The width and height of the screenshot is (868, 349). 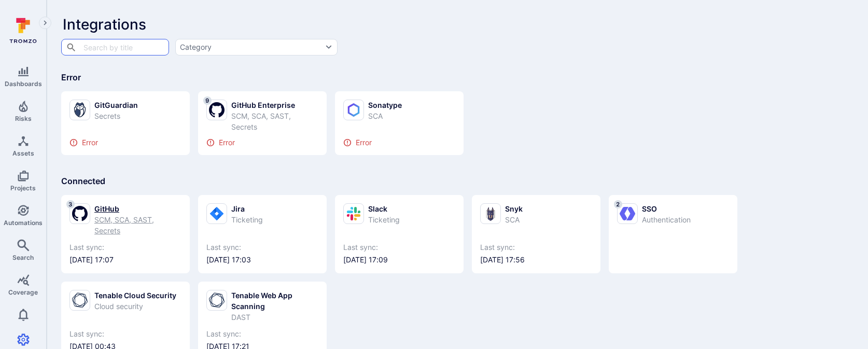 What do you see at coordinates (104, 25) in the screenshot?
I see `span: Integrations` at bounding box center [104, 25].